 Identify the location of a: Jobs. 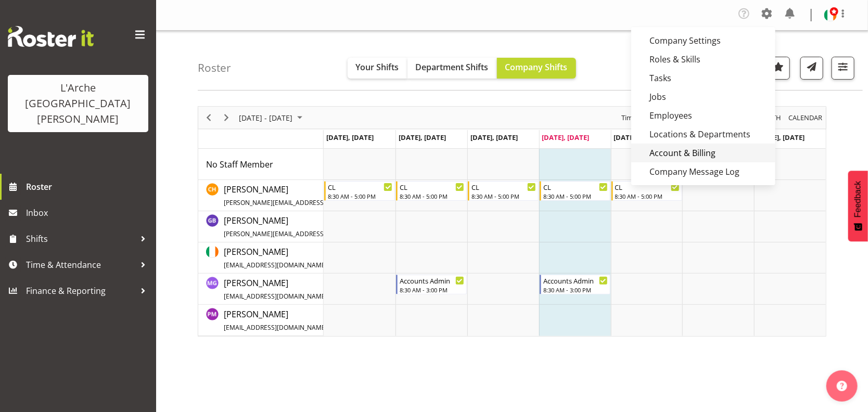
(703, 97).